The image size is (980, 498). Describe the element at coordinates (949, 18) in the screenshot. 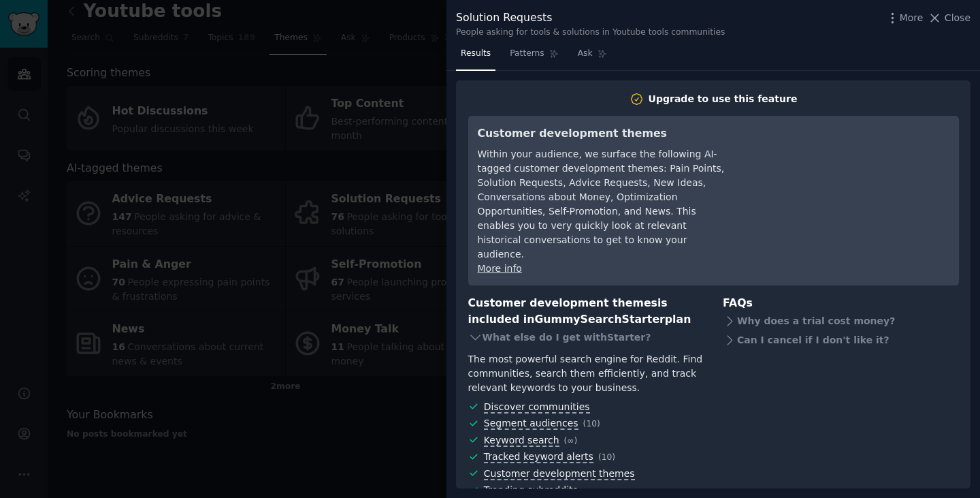

I see `button: Close` at that location.